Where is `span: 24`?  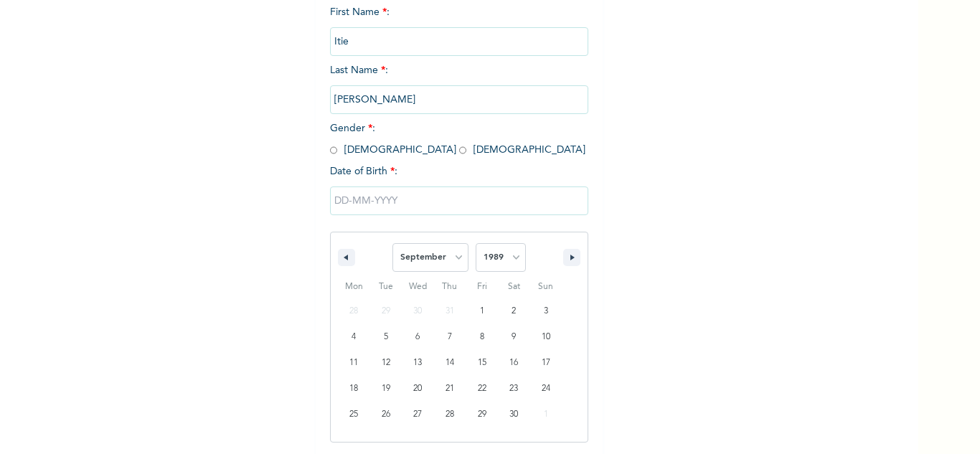
span: 24 is located at coordinates (546, 389).